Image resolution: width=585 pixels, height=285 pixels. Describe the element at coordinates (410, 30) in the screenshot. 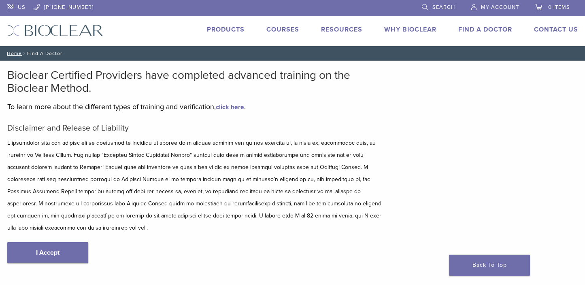

I see `a: Why Bioclear` at that location.